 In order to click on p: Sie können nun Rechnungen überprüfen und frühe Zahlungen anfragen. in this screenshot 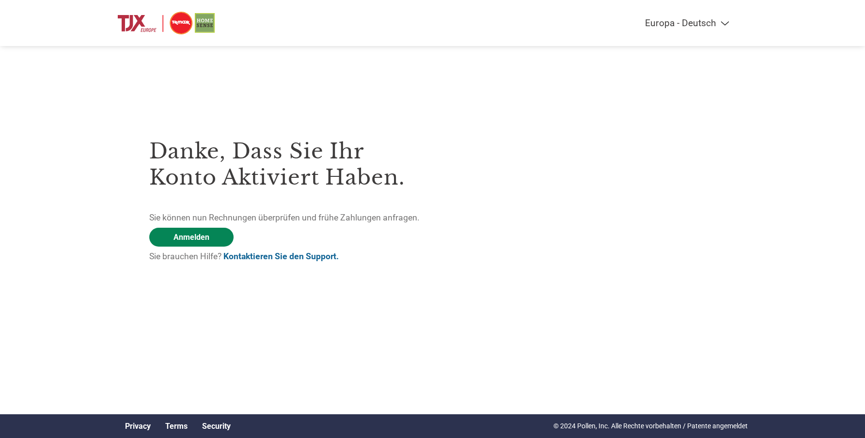, I will do `click(291, 218)`.